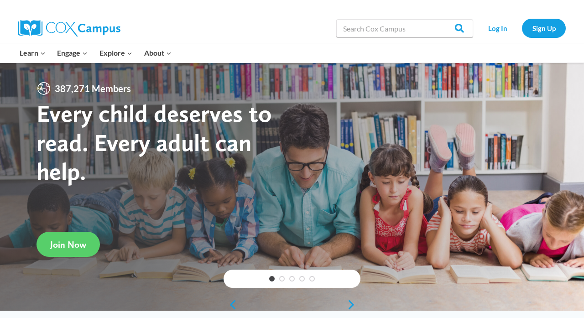 This screenshot has width=584, height=318. Describe the element at coordinates (302, 279) in the screenshot. I see `a: 4` at that location.